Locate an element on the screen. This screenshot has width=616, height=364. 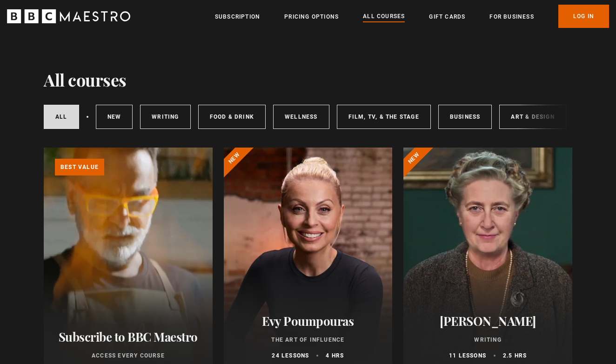
h1: All courses is located at coordinates (85, 79).